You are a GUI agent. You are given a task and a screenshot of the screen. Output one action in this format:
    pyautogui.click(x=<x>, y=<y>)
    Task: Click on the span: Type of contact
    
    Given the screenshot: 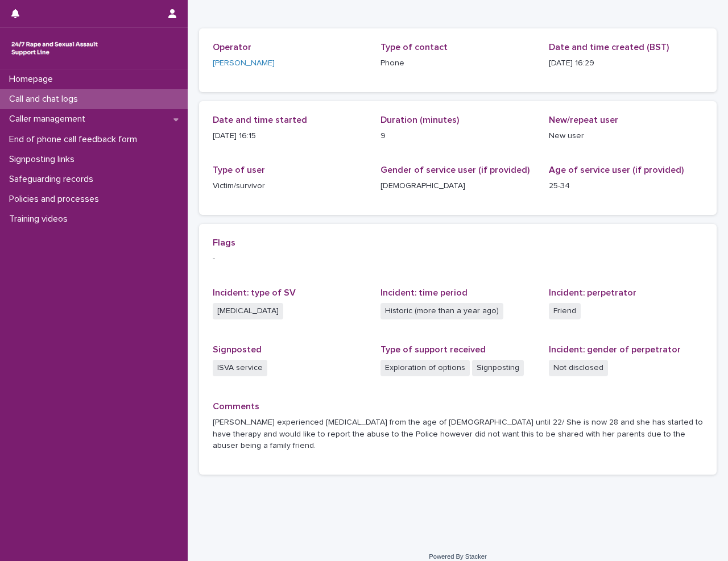 What is the action you would take?
    pyautogui.click(x=414, y=47)
    